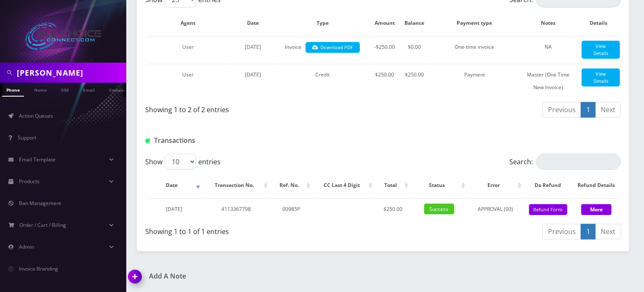  Describe the element at coordinates (323, 23) in the screenshot. I see `th: Type` at that location.